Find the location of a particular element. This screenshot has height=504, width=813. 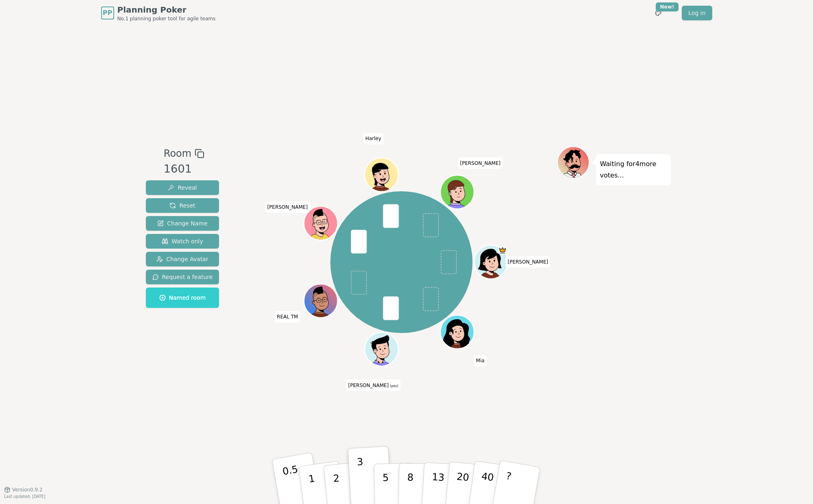

p: Waiting for 4 more votes... is located at coordinates (633, 169).